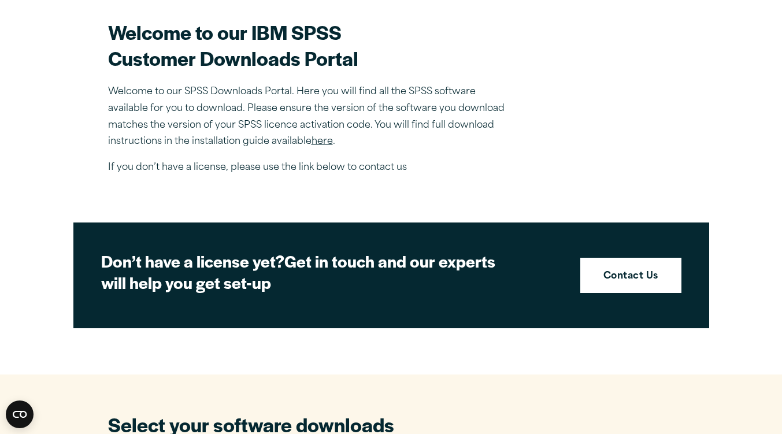 This screenshot has width=782, height=434. Describe the element at coordinates (304, 272) in the screenshot. I see `h2: Get in touch and our experts will help you get set-up` at that location.